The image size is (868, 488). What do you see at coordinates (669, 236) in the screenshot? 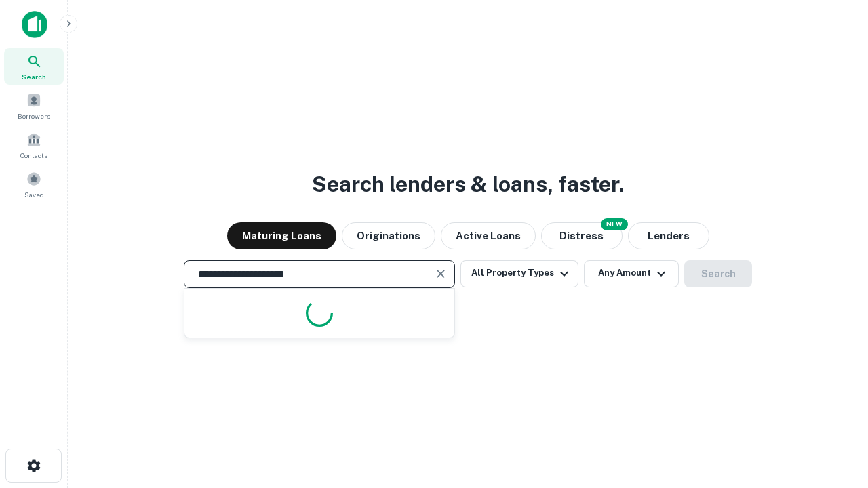
I see `button: Lenders` at bounding box center [669, 236].